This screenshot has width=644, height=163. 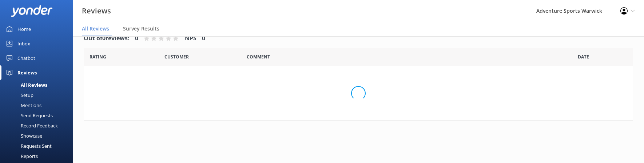 What do you see at coordinates (26, 58) in the screenshot?
I see `div: Chatbot` at bounding box center [26, 58].